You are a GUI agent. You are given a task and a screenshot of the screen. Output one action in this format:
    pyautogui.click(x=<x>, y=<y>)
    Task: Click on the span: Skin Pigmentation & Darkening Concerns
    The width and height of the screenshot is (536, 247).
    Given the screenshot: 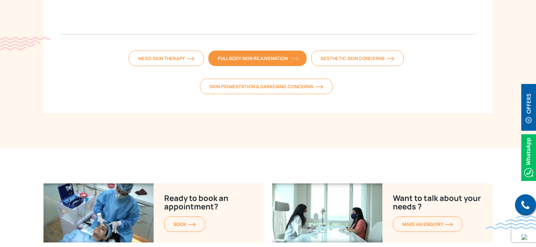 What is the action you would take?
    pyautogui.click(x=266, y=86)
    